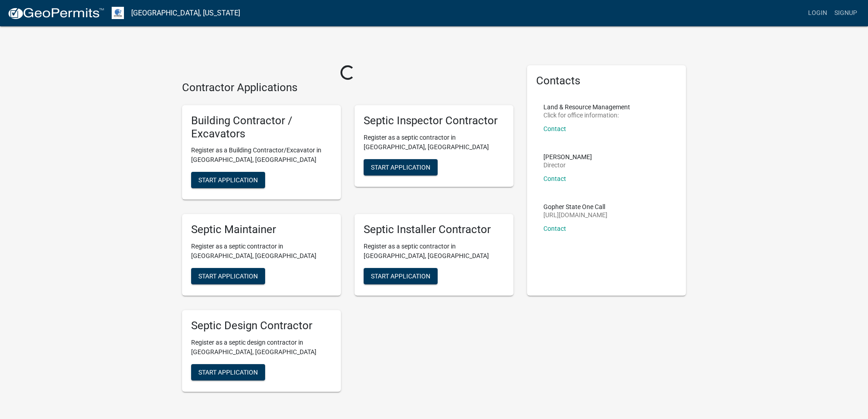  What do you see at coordinates (348, 240) in the screenshot?
I see `wm-workflow-list-section: Contractor Applications` at bounding box center [348, 240].